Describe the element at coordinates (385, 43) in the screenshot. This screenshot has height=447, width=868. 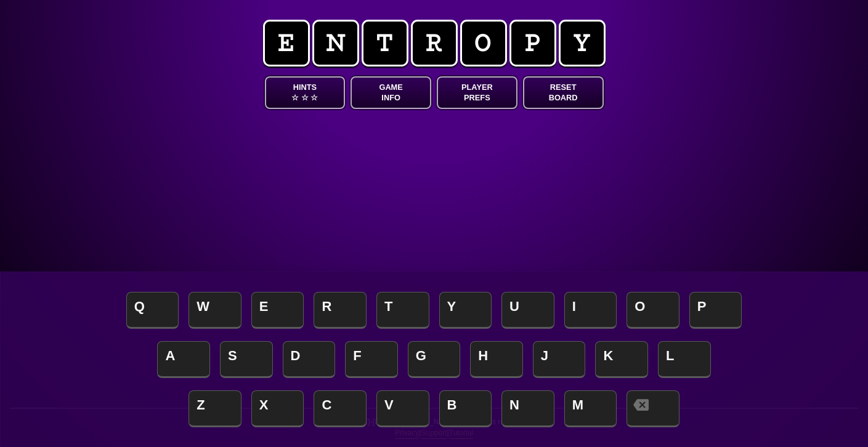
I see `span: t` at that location.